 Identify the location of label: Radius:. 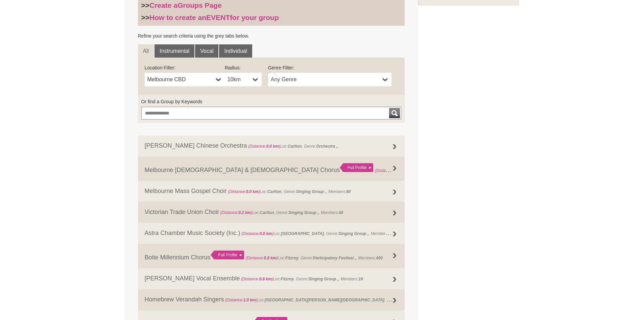
(243, 67).